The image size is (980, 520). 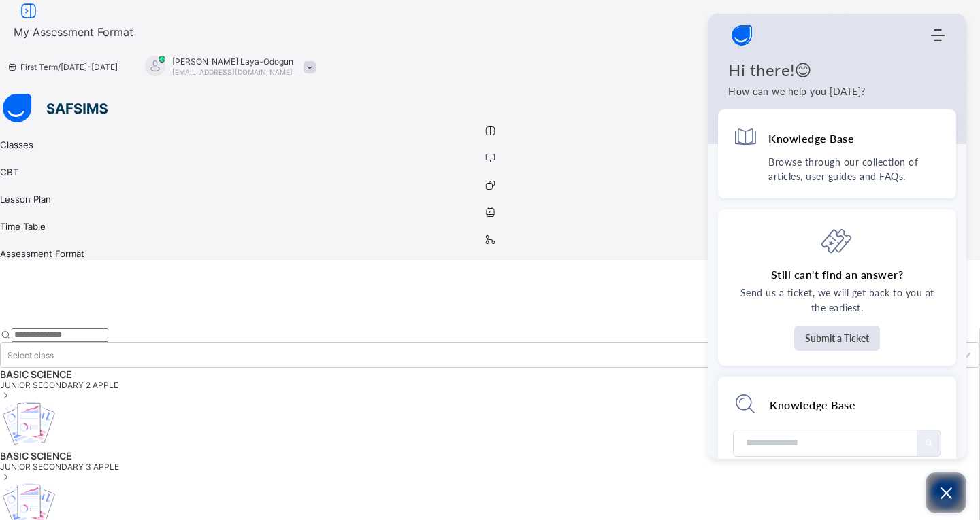 I want to click on span: session/term information, so click(x=62, y=66).